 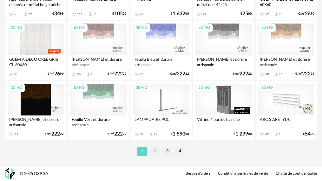 What do you see at coordinates (161, 62) in the screenshot?
I see `div: Feuillu Bleu et dorure artisanale` at bounding box center [161, 62].